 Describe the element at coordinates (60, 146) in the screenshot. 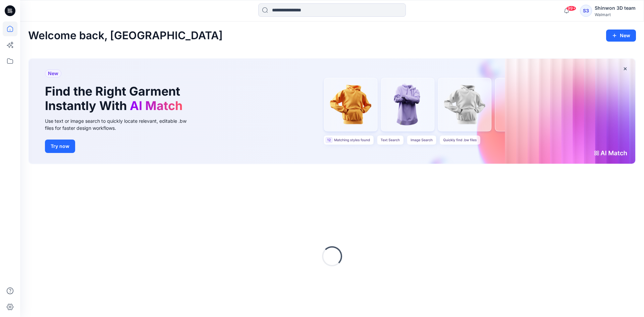

I see `button: Try now` at that location.